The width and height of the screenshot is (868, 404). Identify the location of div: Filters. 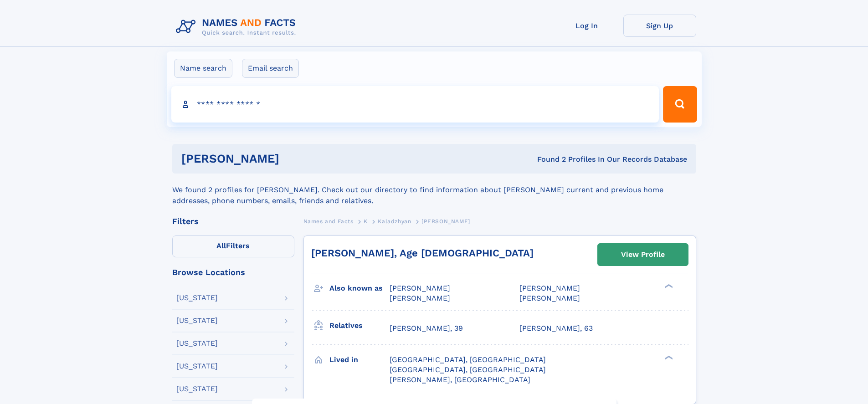
(234, 222).